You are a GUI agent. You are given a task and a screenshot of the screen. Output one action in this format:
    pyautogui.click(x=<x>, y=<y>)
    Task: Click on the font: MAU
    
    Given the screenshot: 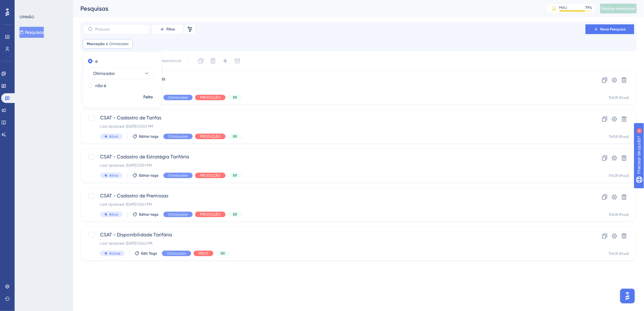 What is the action you would take?
    pyautogui.click(x=563, y=8)
    